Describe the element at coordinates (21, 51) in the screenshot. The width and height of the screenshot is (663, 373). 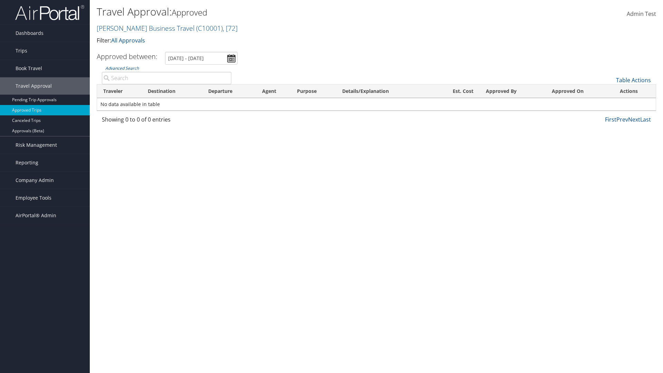
I see `span: Trips` at that location.